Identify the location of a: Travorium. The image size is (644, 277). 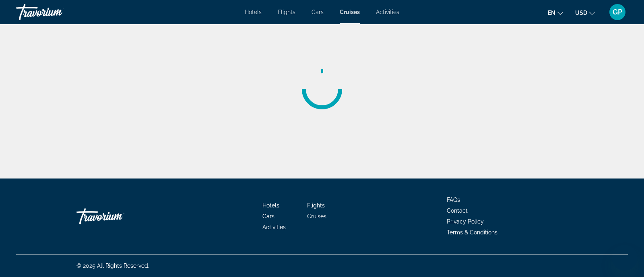
(56, 12).